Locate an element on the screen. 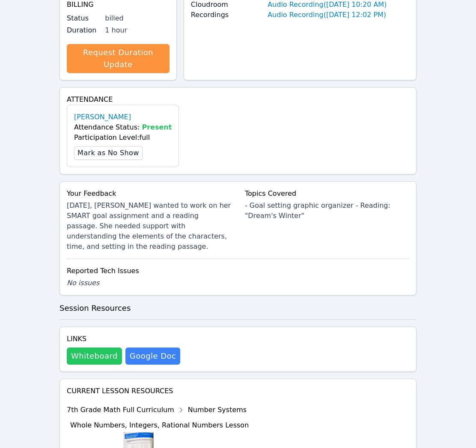  div: - Goal setting graphic organizer - Reading: "Dream's Winter" is located at coordinates (327, 211).